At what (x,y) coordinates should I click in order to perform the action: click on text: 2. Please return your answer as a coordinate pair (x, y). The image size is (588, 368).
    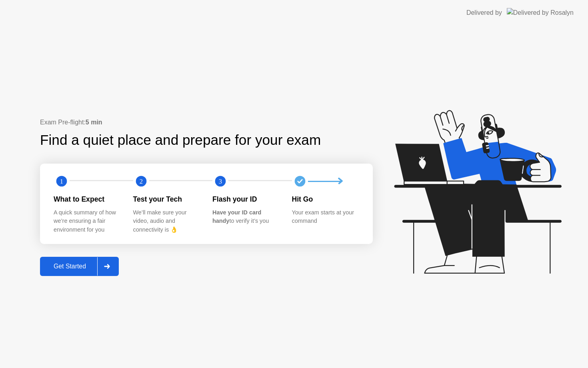
    Looking at the image, I should click on (141, 182).